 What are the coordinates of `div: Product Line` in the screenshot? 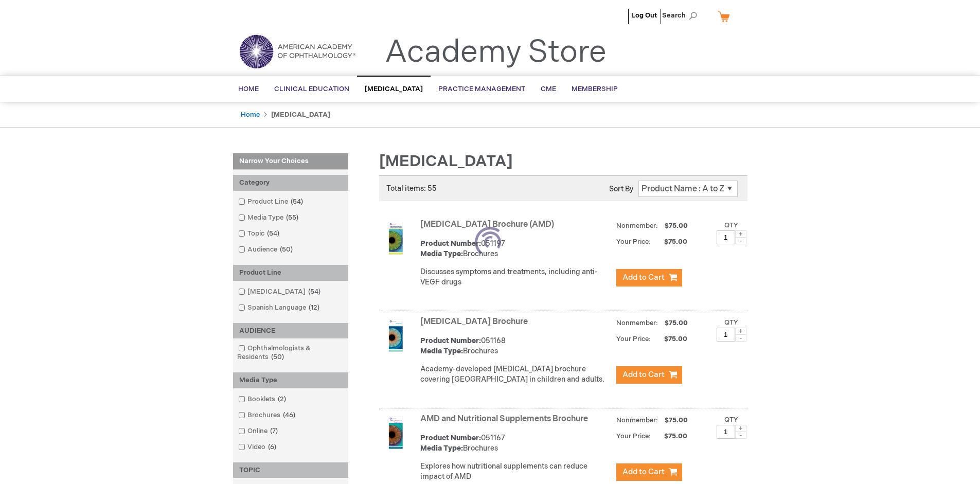 It's located at (290, 272).